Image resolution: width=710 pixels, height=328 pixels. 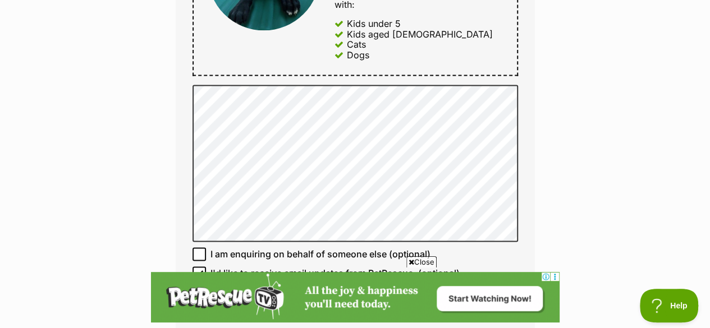 I want to click on div: Dogs, so click(x=358, y=55).